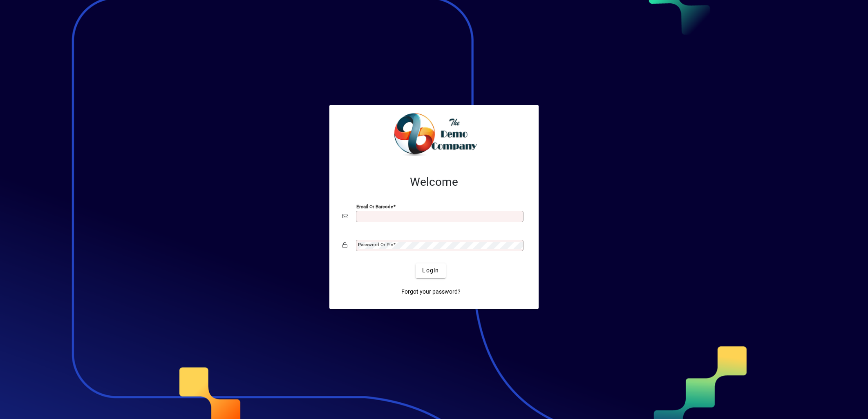  I want to click on mat-label: Email or Barcode, so click(375, 206).